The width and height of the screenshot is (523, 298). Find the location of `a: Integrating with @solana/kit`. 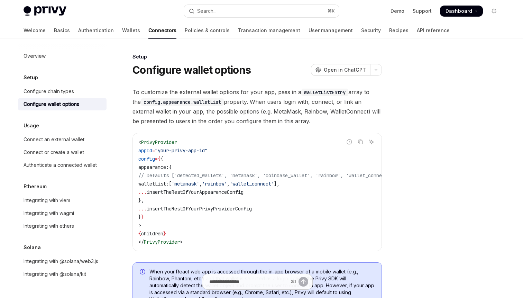

a: Integrating with @solana/kit is located at coordinates (62, 274).